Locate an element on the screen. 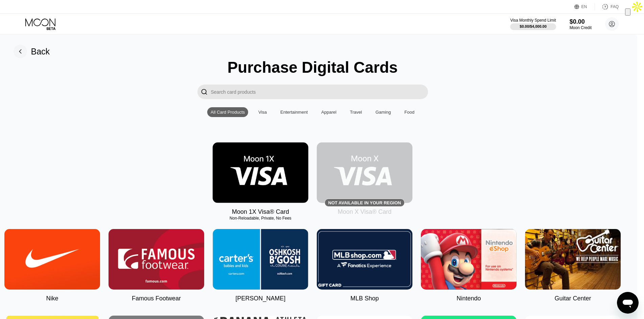 Image resolution: width=644 pixels, height=319 pixels. div: Nintendo is located at coordinates (468, 298).